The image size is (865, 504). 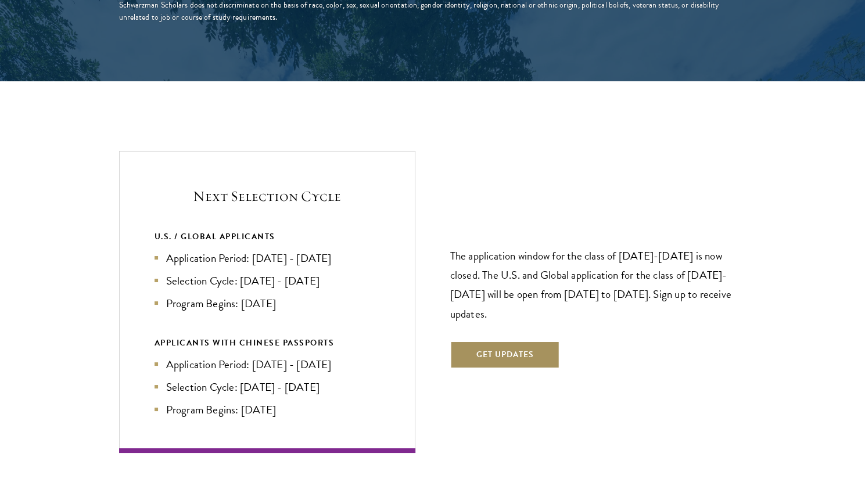 I want to click on button: Get Updates, so click(x=505, y=355).